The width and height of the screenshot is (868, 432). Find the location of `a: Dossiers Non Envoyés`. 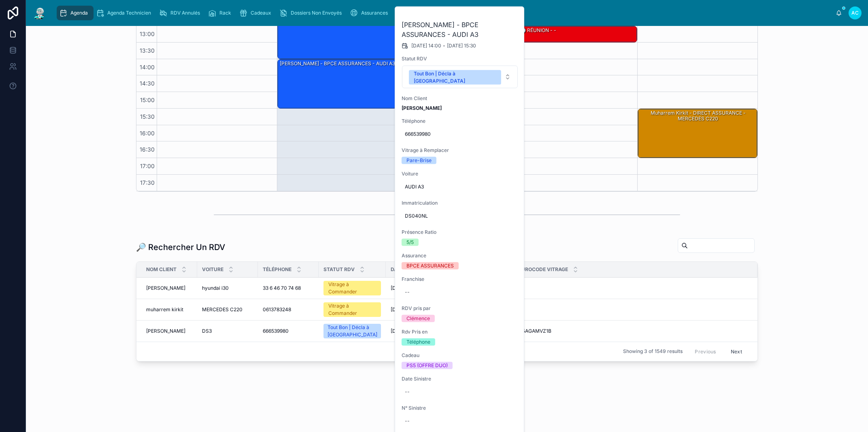

a: Dossiers Non Envoyés is located at coordinates (312, 13).